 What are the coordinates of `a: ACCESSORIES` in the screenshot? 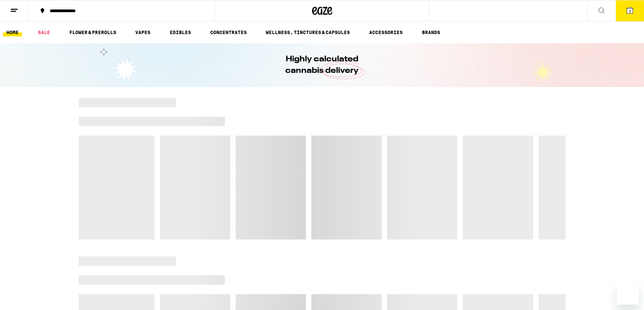 It's located at (386, 32).